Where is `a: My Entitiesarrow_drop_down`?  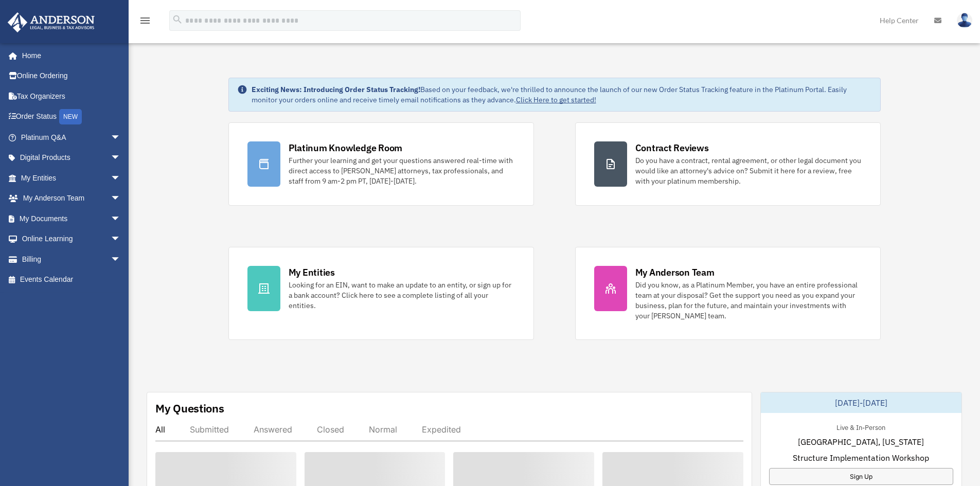
a: My Entitiesarrow_drop_down is located at coordinates (72, 178).